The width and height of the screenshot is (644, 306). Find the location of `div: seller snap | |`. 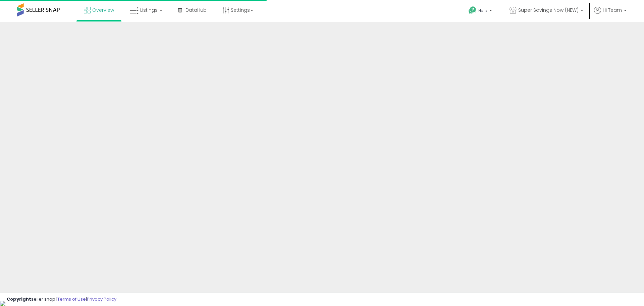

div: seller snap | | is located at coordinates (62, 299).